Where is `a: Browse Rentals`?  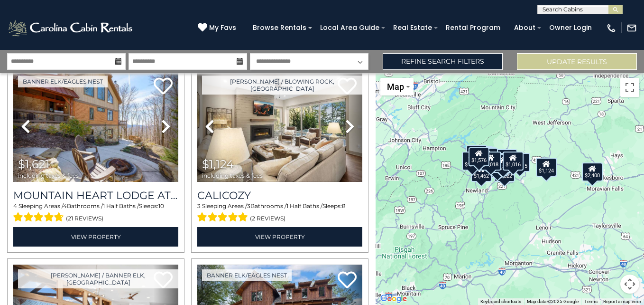
a: Browse Rentals is located at coordinates (279, 27).